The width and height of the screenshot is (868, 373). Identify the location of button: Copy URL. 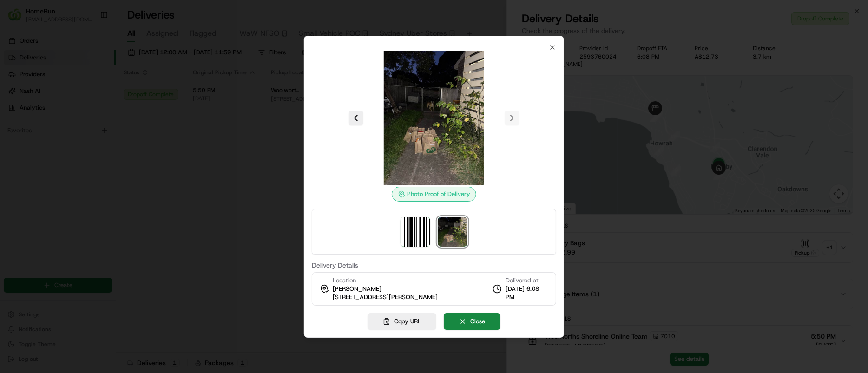
(402, 322).